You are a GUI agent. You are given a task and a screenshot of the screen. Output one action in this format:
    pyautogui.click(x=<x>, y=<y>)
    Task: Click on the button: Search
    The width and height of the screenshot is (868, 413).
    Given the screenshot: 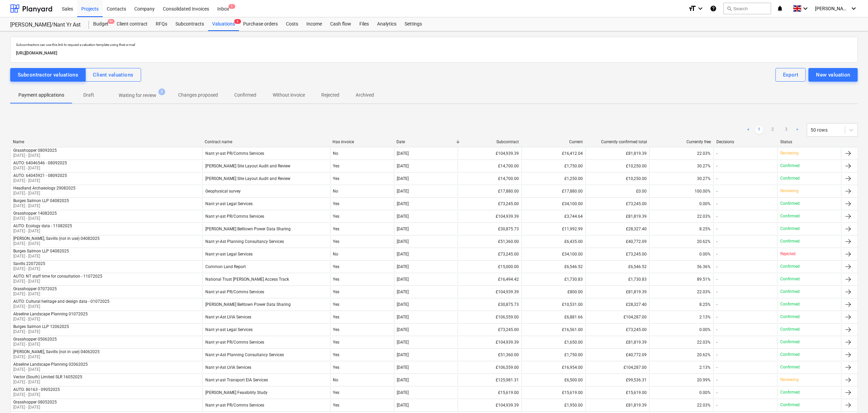 What is the action you would take?
    pyautogui.click(x=747, y=8)
    